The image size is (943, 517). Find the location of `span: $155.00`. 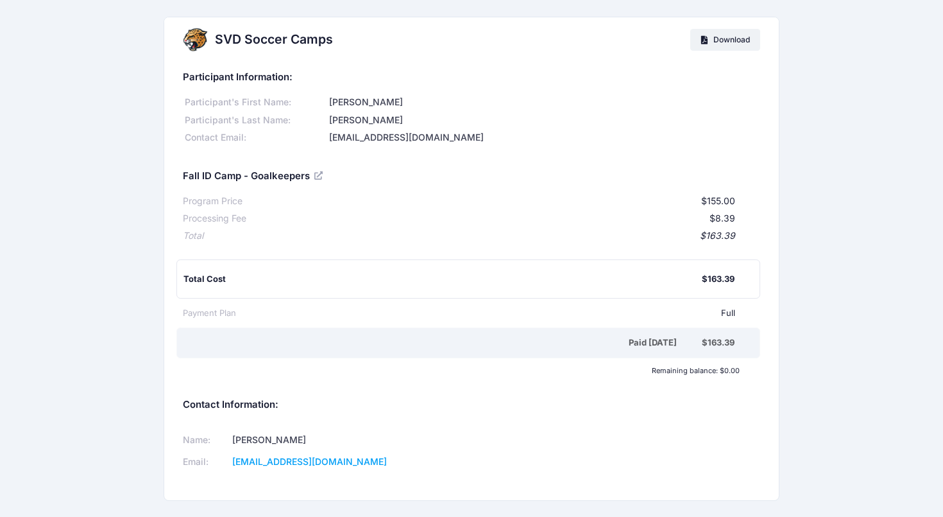

span: $155.00 is located at coordinates (718, 200).